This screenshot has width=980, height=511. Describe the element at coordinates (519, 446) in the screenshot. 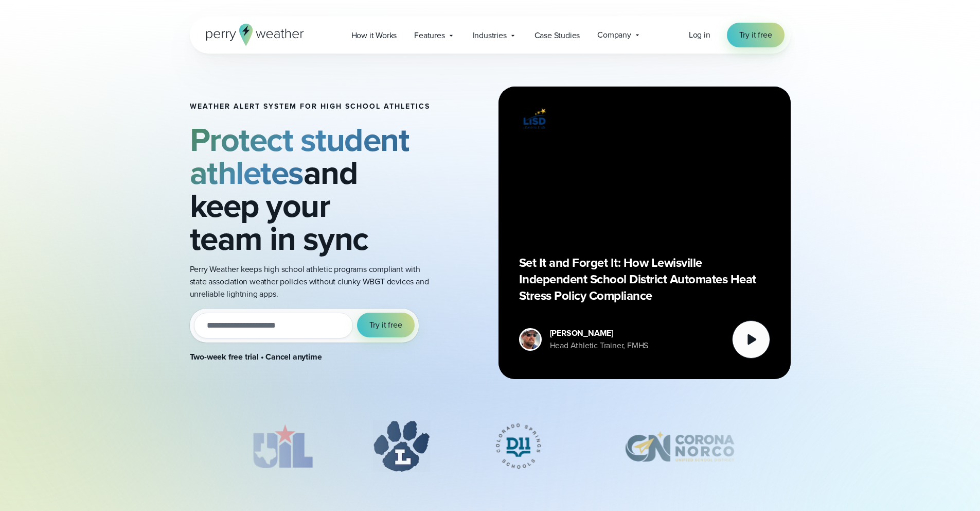

I see `div: 3 of 12` at that location.